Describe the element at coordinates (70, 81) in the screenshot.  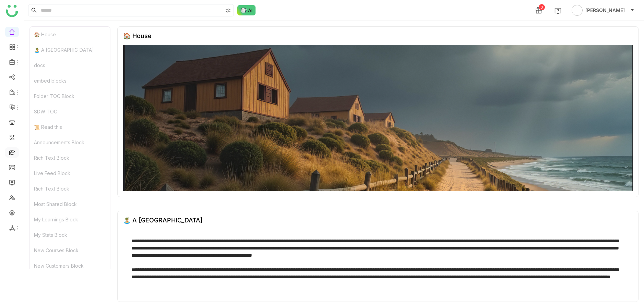
I see `div: embed blocks` at that location.